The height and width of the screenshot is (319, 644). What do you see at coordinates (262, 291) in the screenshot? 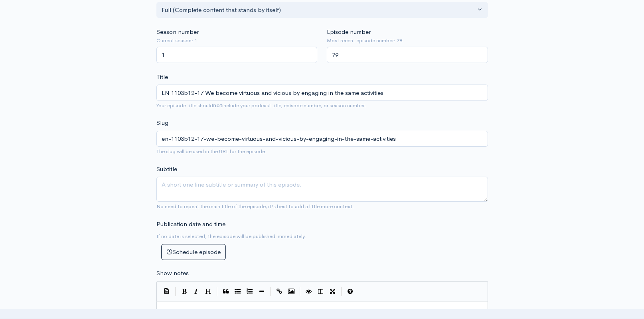
I see `button: Insert Horizontal Line` at bounding box center [262, 291].